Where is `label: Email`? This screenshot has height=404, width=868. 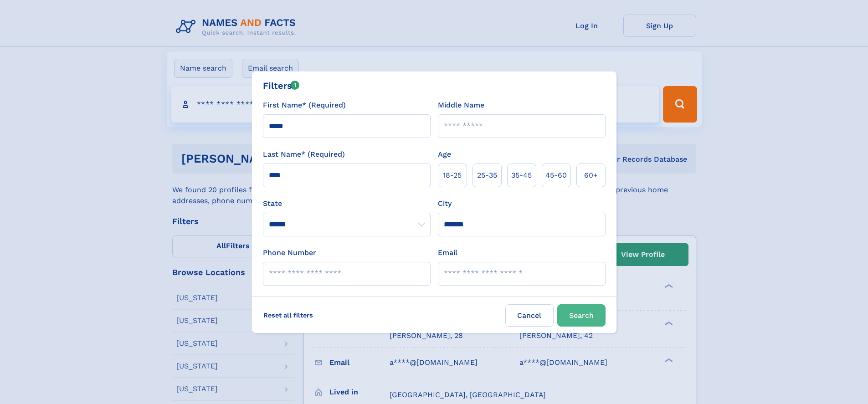
label: Email is located at coordinates (447, 253).